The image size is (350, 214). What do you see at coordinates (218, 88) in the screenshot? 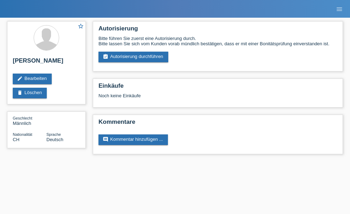
I see `h2: Einkäufe` at bounding box center [218, 88].